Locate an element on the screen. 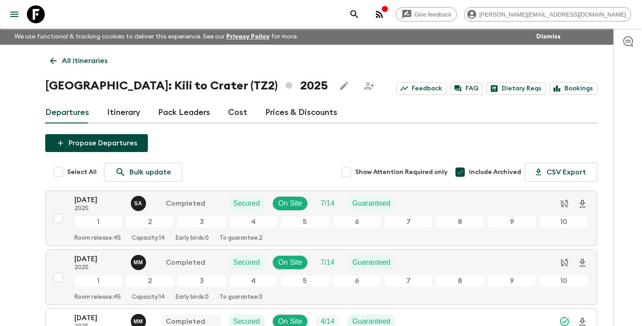  button: CSV Export is located at coordinates (561, 172).